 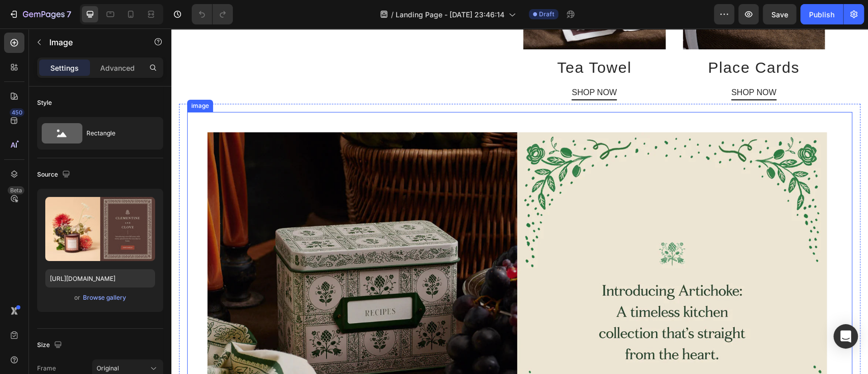 I want to click on div: Style, so click(x=44, y=103).